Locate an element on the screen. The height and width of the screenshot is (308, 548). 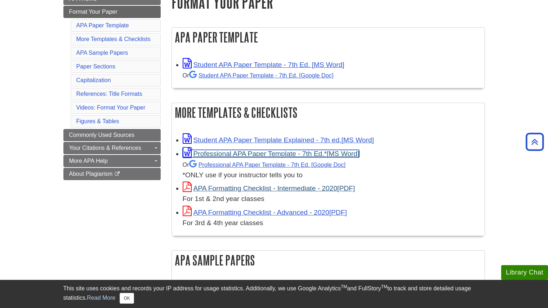
a: Professional APA Paper Template - 7th Ed. is located at coordinates (267, 165).